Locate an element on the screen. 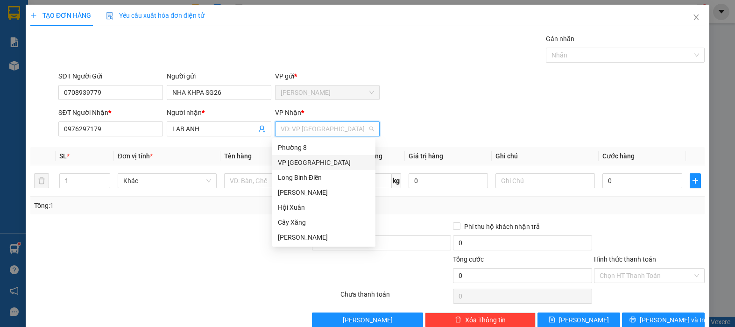  button: delete is located at coordinates (42, 181).